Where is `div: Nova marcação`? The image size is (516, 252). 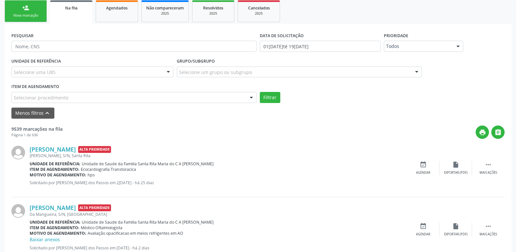 div: Nova marcação is located at coordinates (26, 15).